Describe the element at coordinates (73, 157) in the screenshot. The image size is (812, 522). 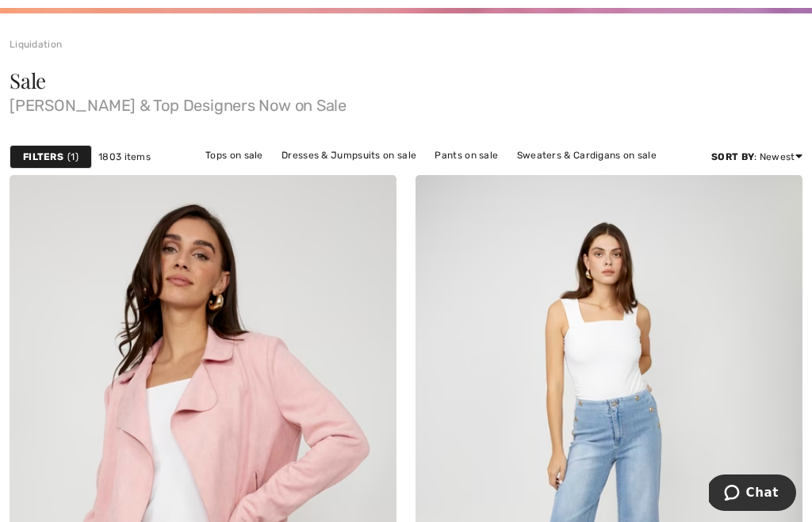
I see `span: 1` at that location.